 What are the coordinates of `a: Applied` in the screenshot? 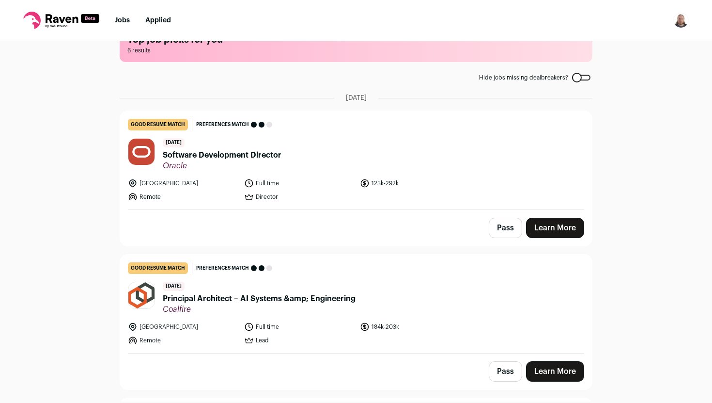 It's located at (158, 20).